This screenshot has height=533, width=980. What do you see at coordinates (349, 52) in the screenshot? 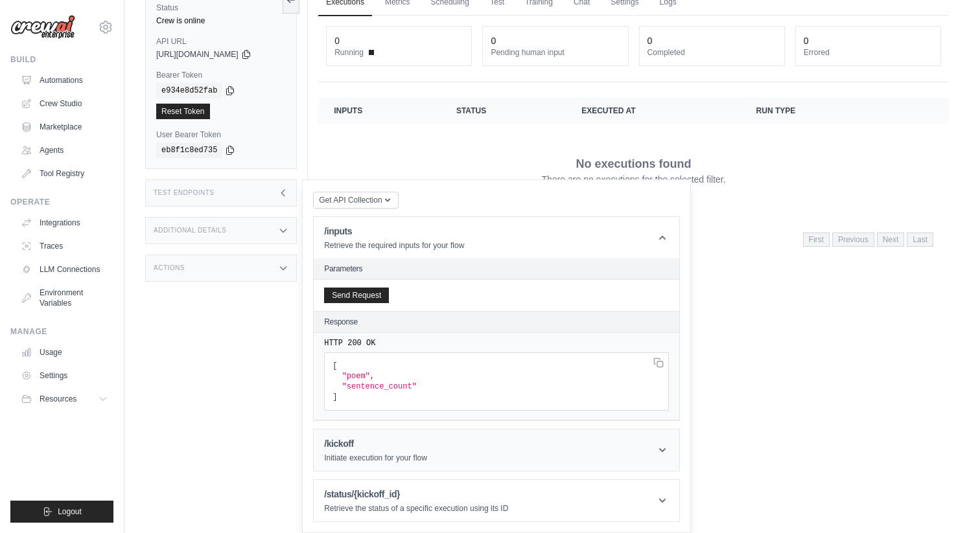
I see `span: Running` at bounding box center [349, 52].